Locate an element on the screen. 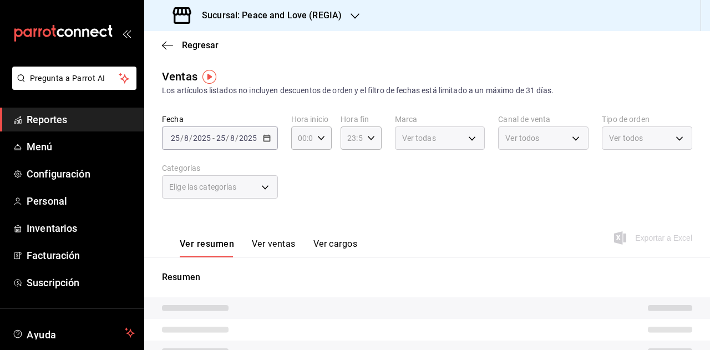  h3: Sucursal: Peace and Love (REGIA) is located at coordinates (267, 16).